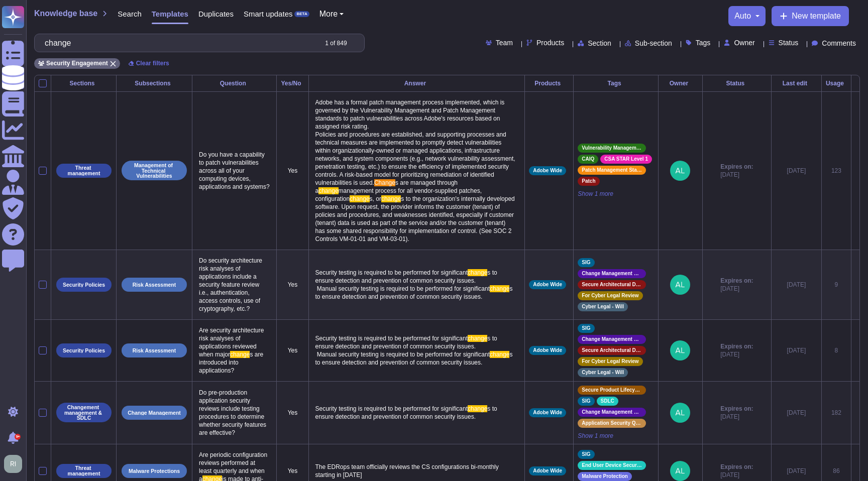 The width and height of the screenshot is (868, 481). I want to click on span: s to the organization's internally developed software. Upon request, the provider informs the cus..., so click(416, 219).